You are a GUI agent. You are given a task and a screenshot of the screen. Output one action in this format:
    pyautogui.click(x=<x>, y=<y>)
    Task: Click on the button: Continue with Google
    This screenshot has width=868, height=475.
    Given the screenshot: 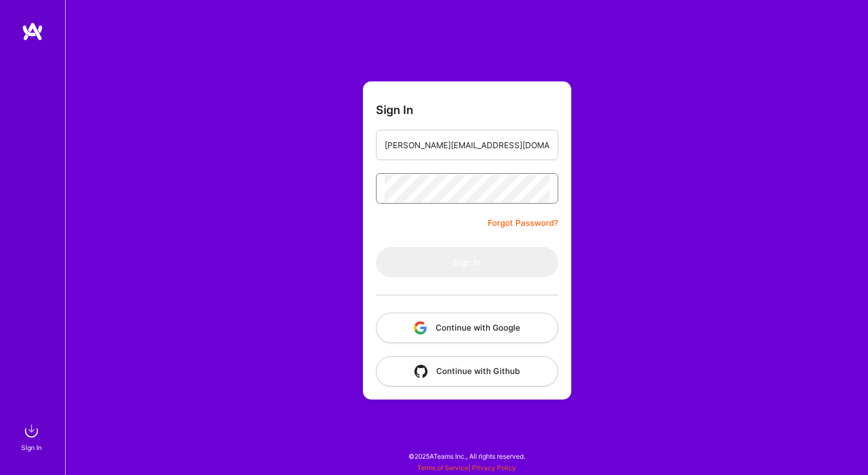 What is the action you would take?
    pyautogui.click(x=467, y=328)
    